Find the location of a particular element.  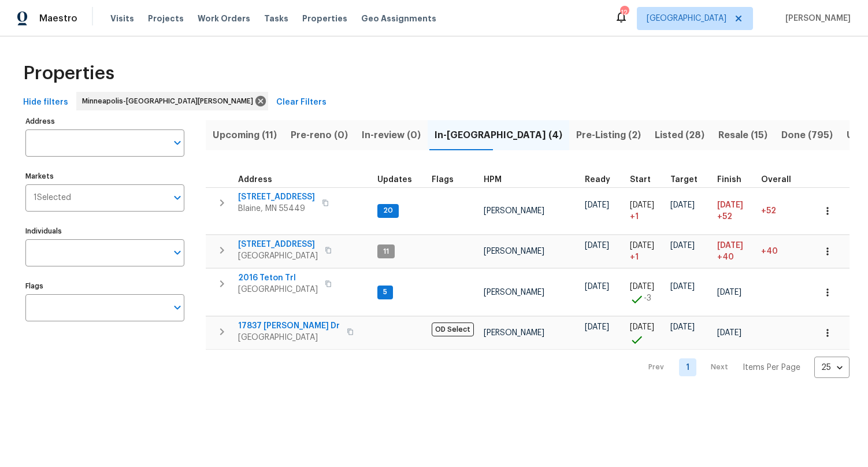

span: 20 is located at coordinates (387, 211).